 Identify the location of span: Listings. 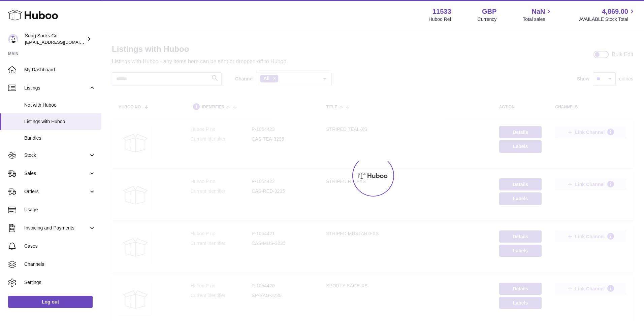
(56, 88).